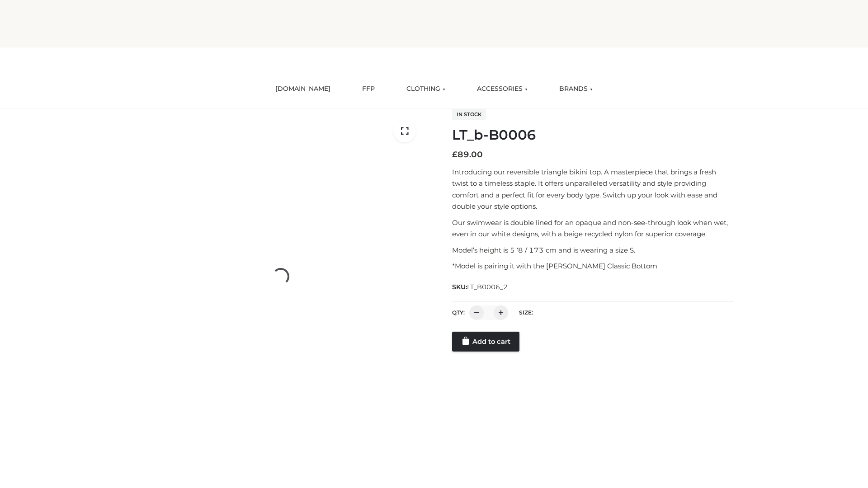  Describe the element at coordinates (480, 287) in the screenshot. I see `span: SKU:` at that location.